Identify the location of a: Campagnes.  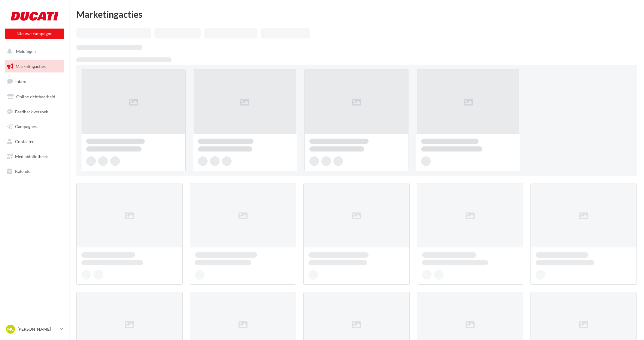
(35, 126).